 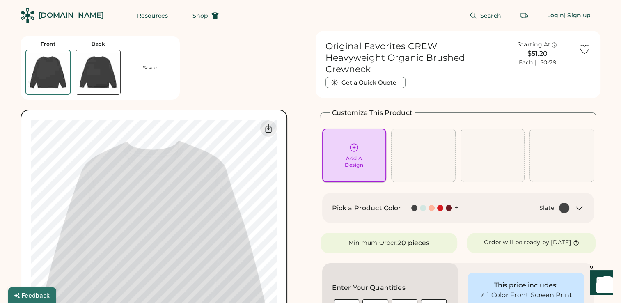 What do you see at coordinates (577, 16) in the screenshot?
I see `div: | Sign up` at bounding box center [577, 16].